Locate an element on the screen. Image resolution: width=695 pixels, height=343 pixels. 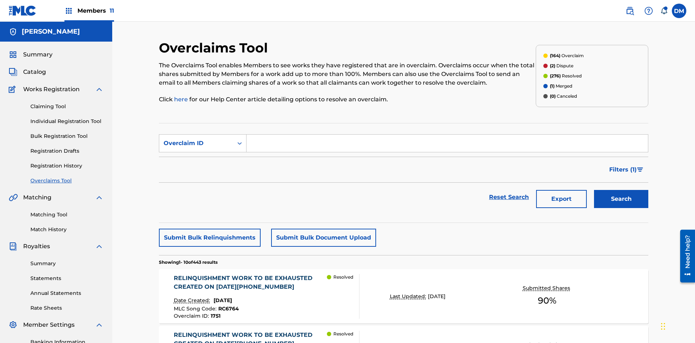
span: 11 is located at coordinates (112, 11).